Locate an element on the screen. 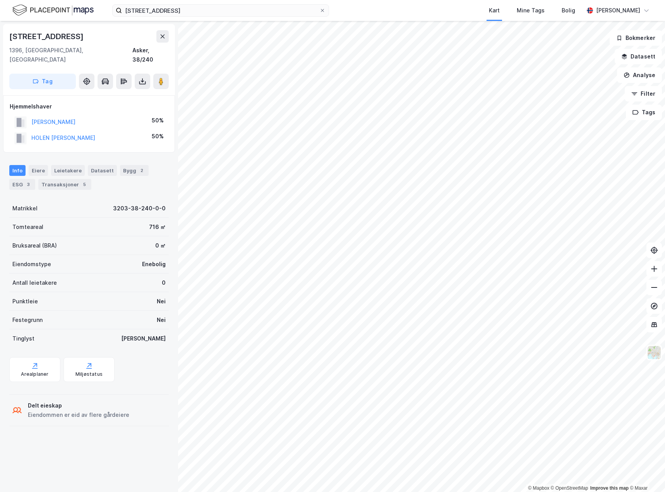 The image size is (665, 492). a: Improve this map is located at coordinates (610, 488).